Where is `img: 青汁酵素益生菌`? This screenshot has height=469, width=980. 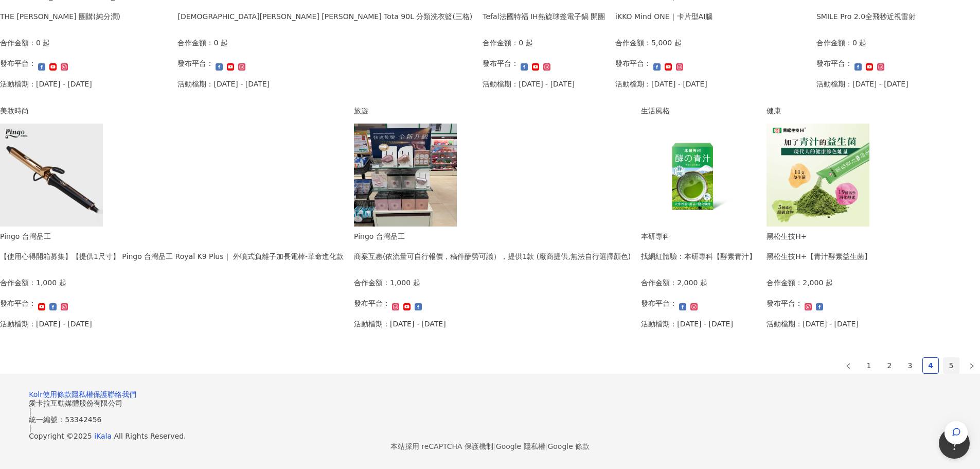
img: 青汁酵素益生菌 is located at coordinates (818, 175).